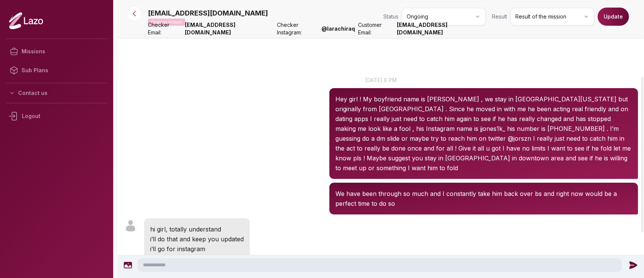 The image size is (644, 278). What do you see at coordinates (484, 198) in the screenshot?
I see `p: We have been through so much and I constantly take him back over bs and right now would be a perf...` at bounding box center [484, 198].